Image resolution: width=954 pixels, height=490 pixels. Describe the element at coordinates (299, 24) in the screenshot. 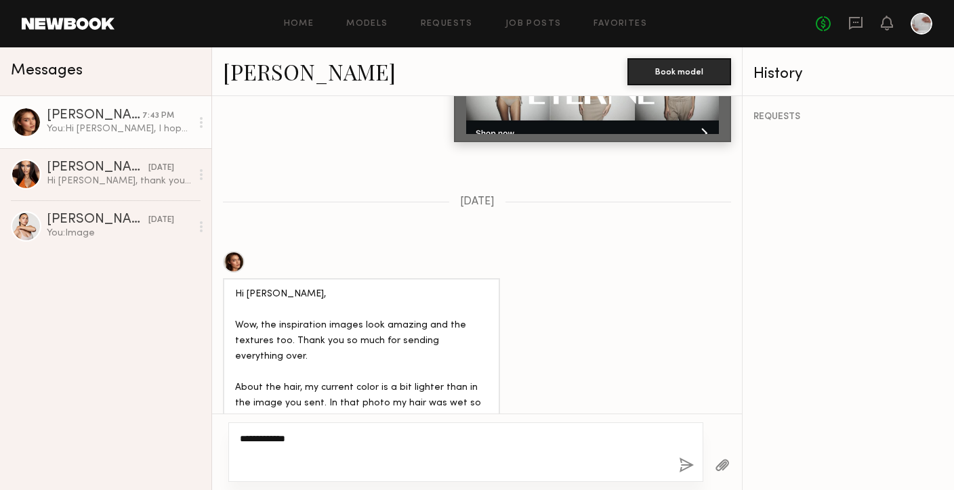

I see `a: Home` at that location.